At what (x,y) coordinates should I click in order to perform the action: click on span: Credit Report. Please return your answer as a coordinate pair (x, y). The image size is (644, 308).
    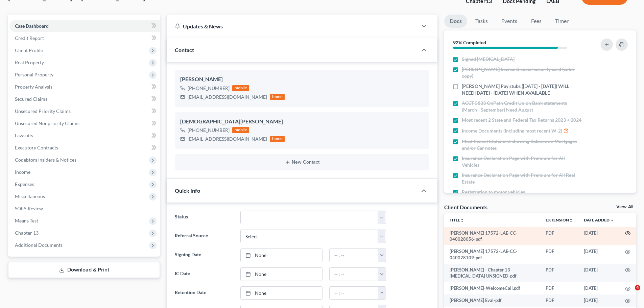
    Looking at the image, I should click on (29, 38).